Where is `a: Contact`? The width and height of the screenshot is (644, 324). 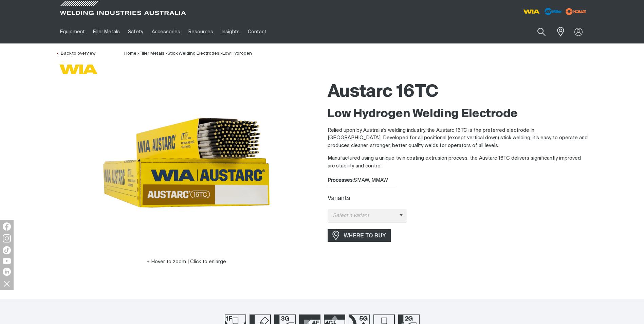 a: Contact is located at coordinates (257, 31).